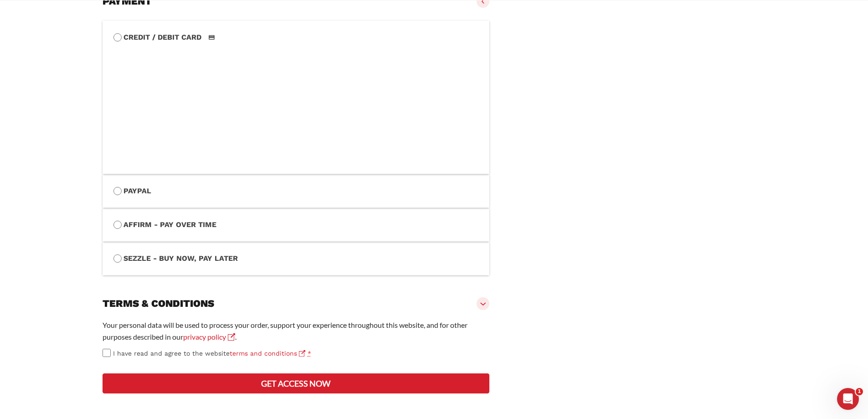 Image resolution: width=868 pixels, height=419 pixels. What do you see at coordinates (309, 353) in the screenshot?
I see `abbr: required` at bounding box center [309, 353].